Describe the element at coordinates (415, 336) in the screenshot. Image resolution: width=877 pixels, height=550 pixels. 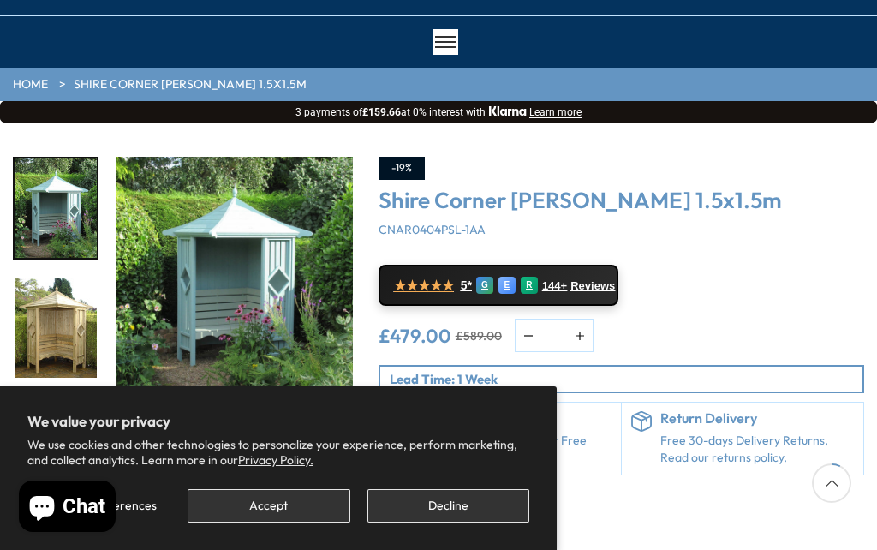
I see `ins: £479.00` at that location.